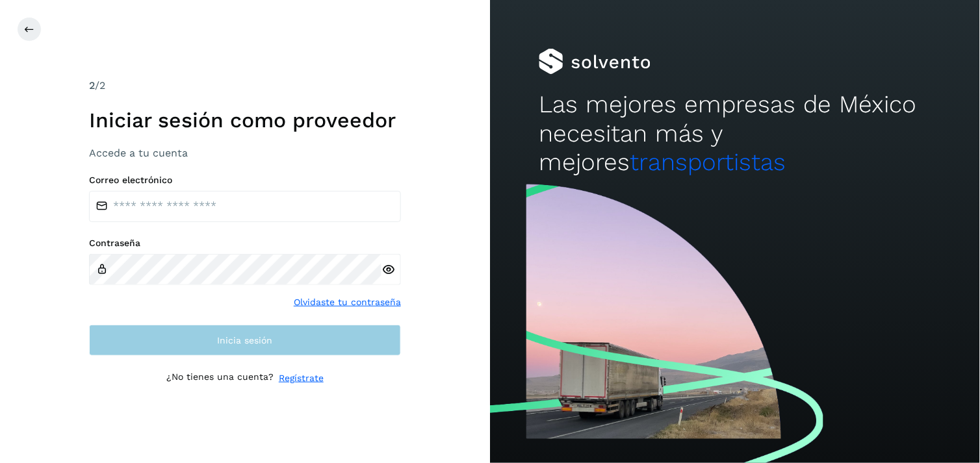  I want to click on a: Olvidaste tu contraseña, so click(347, 302).